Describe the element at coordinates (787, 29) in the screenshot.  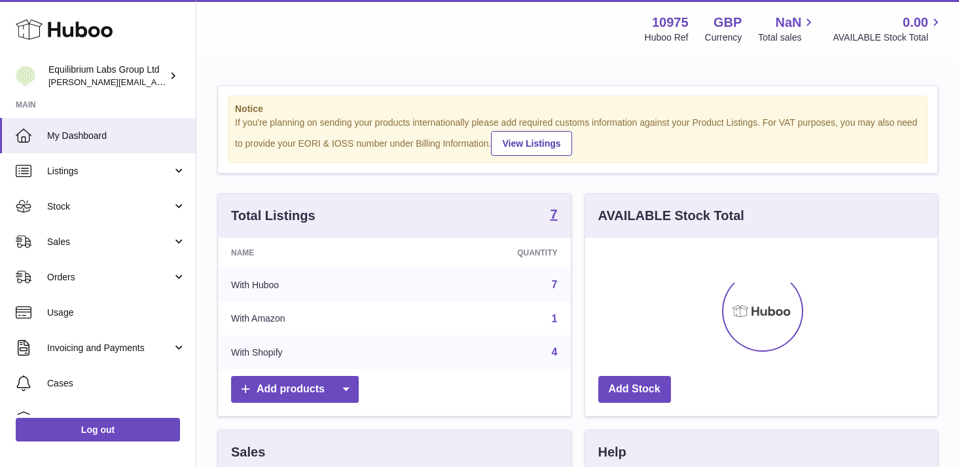
I see `a: NaN Total sales` at that location.